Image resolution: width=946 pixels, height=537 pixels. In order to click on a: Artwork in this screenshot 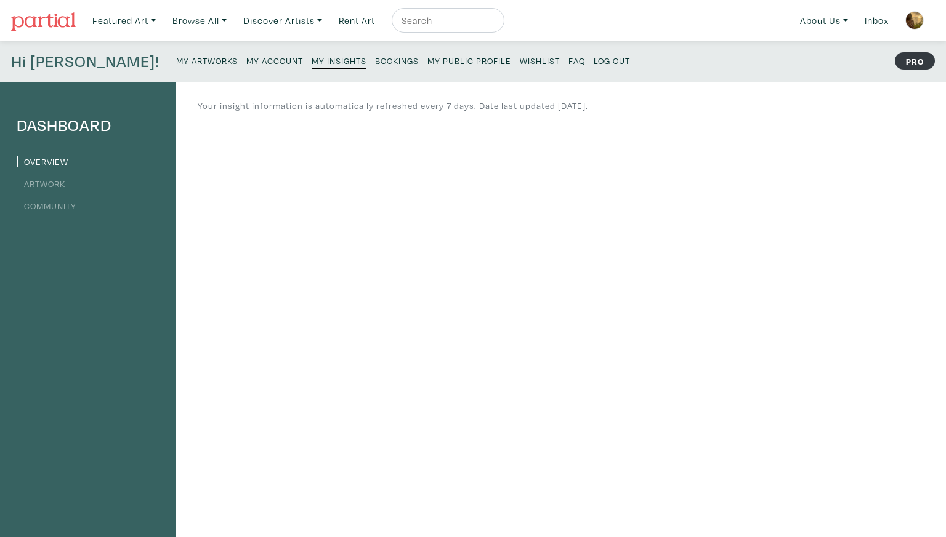, I will do `click(41, 183)`.